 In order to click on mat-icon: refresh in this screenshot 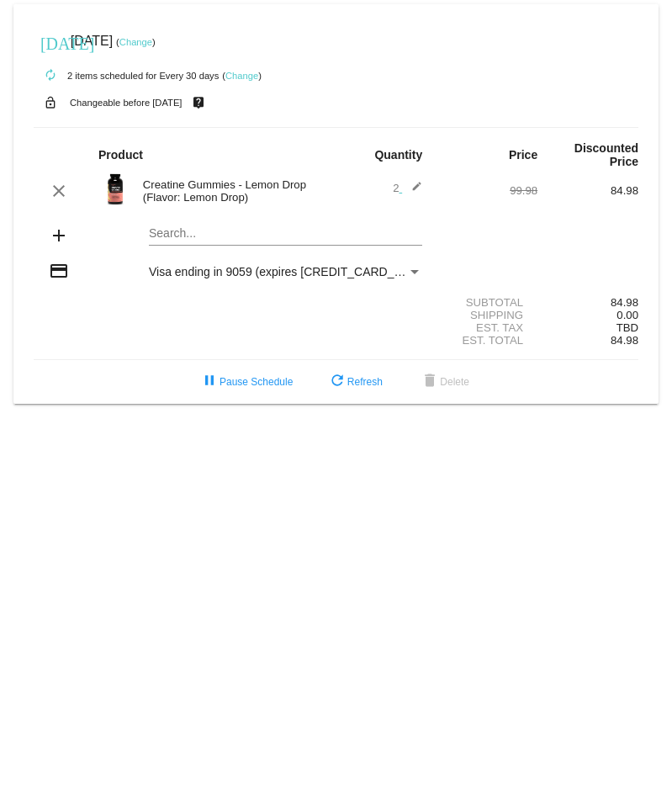, I will do `click(337, 382)`.